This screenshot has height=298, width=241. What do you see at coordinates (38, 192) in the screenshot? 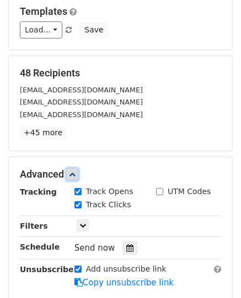
I see `strong: Tracking` at bounding box center [38, 192].